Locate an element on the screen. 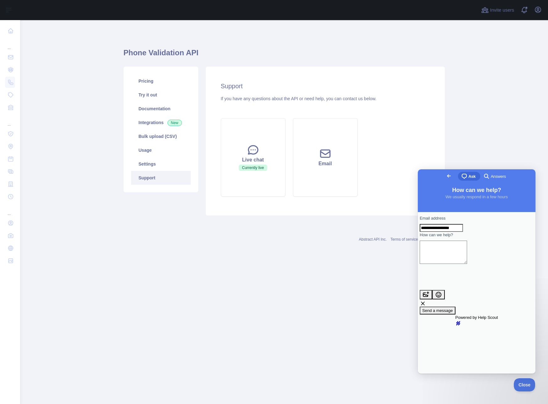 Image resolution: width=548 pixels, height=404 pixels. div: If you have any questions about the API or need help, you can contact us below. is located at coordinates (325, 99).